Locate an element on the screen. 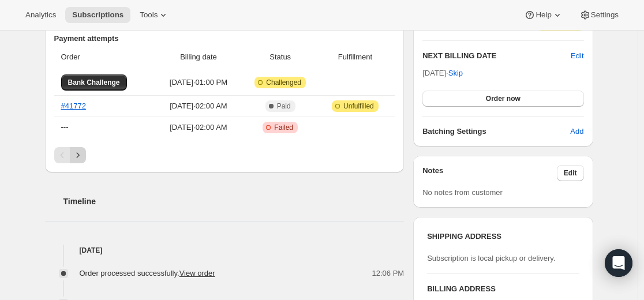 This screenshot has height=300, width=644. span: Paid is located at coordinates (284, 106).